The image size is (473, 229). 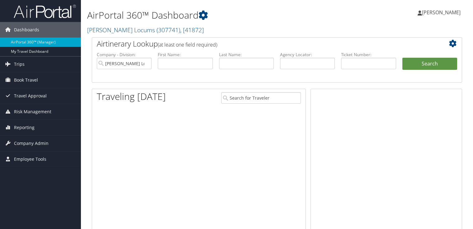 What do you see at coordinates (246, 55) in the screenshot?
I see `label: Last Name:` at bounding box center [246, 55].